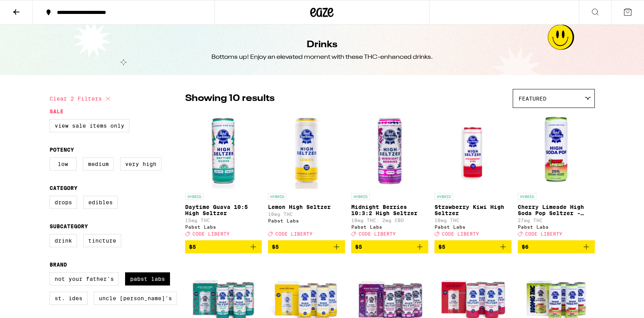 The width and height of the screenshot is (644, 318). I want to click on label: Low, so click(63, 164).